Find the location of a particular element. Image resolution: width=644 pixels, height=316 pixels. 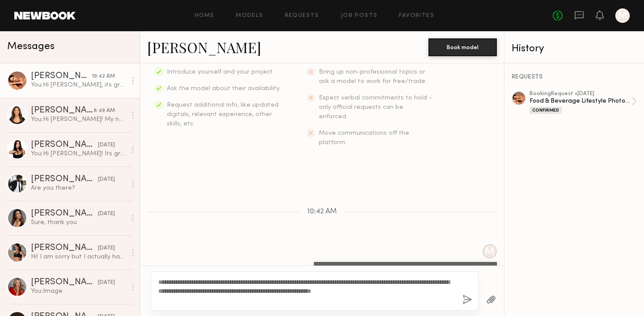

div: History is located at coordinates (574, 49).